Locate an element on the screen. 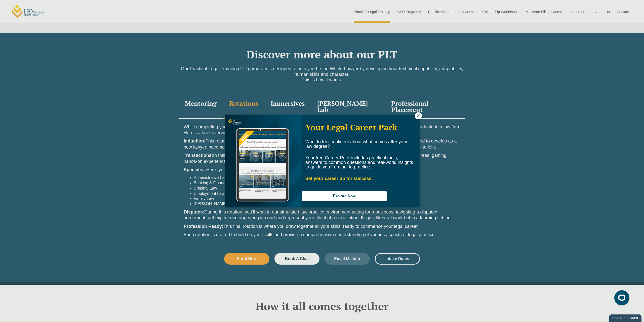 Image resolution: width=644 pixels, height=322 pixels. span: Want to feel confident about what comes after your law degree? is located at coordinates (357, 144).